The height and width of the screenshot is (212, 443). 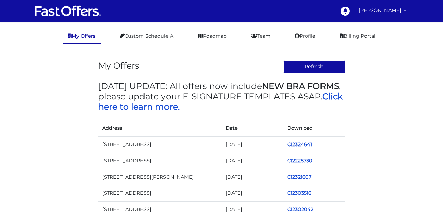 I want to click on a: Profile, so click(x=305, y=36).